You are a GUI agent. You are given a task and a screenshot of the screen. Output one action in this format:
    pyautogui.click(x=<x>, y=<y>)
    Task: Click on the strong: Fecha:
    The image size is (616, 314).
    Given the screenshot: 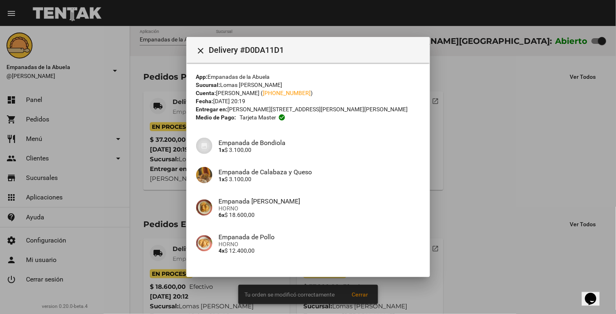 What is the action you would take?
    pyautogui.click(x=205, y=101)
    